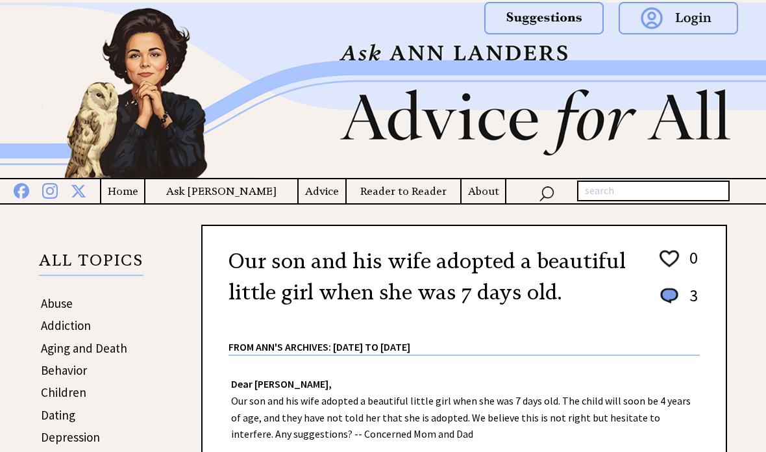 This screenshot has height=452, width=766. Describe the element at coordinates (691, 301) in the screenshot. I see `td: 3` at that location.